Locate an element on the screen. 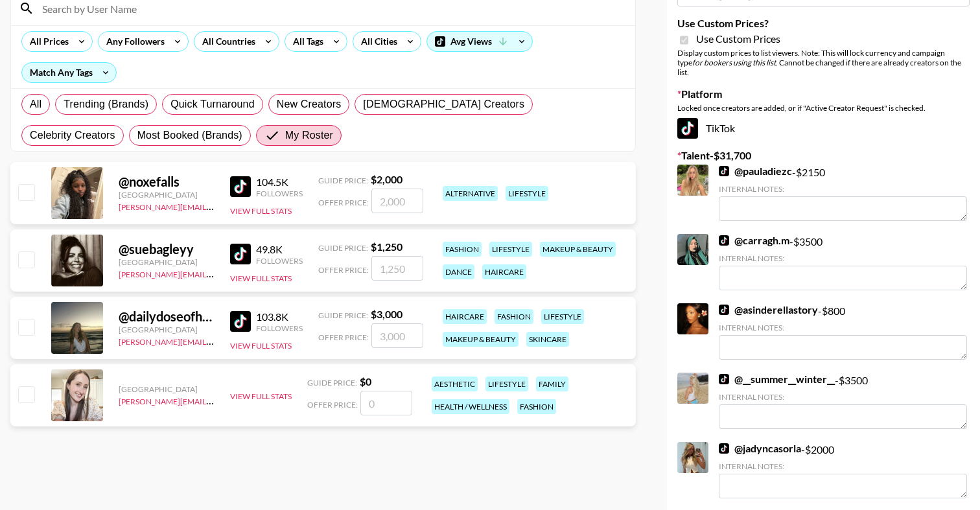  label: Use Custom Prices? is located at coordinates (823, 24).